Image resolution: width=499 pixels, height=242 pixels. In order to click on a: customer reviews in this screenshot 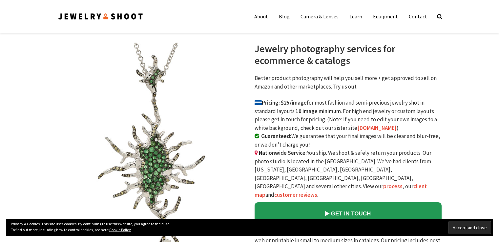, I will do `click(295, 195)`.